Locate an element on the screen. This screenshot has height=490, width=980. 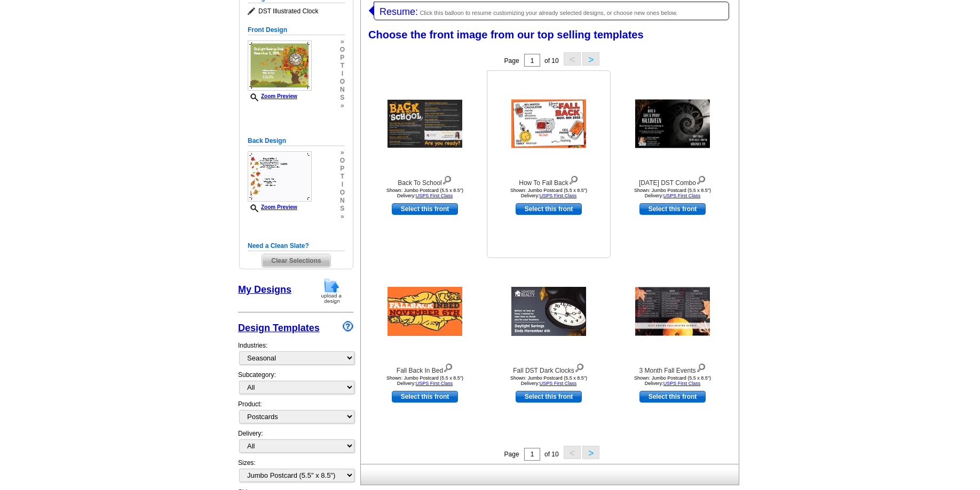
div: Subcategory: is located at coordinates (295, 384).